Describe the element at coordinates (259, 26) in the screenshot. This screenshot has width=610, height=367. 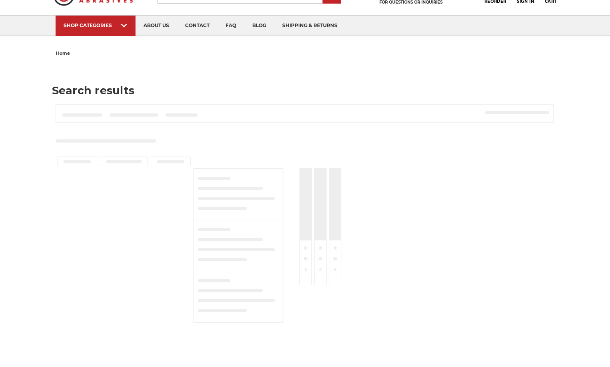
I see `a: blog` at that location.